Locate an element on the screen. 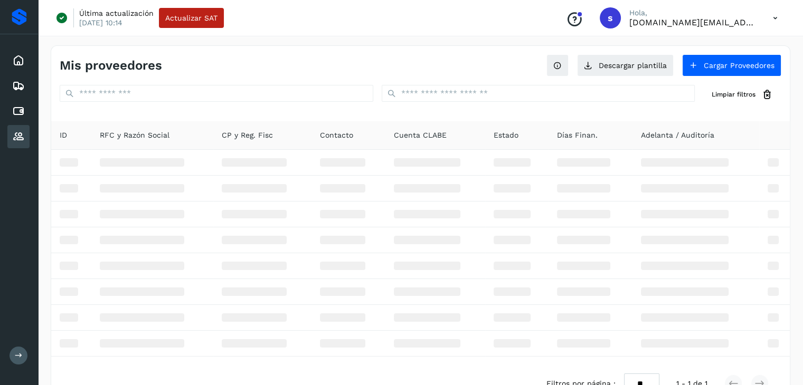 The height and width of the screenshot is (385, 803). span: RFC y Razón Social is located at coordinates (135, 135).